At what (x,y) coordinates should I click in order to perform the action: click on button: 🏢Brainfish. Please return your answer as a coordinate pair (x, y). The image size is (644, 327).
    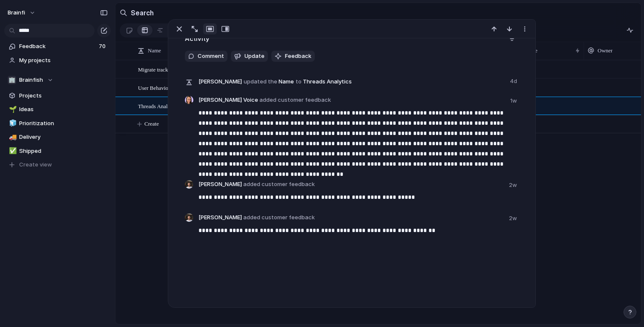
    Looking at the image, I should click on (58, 80).